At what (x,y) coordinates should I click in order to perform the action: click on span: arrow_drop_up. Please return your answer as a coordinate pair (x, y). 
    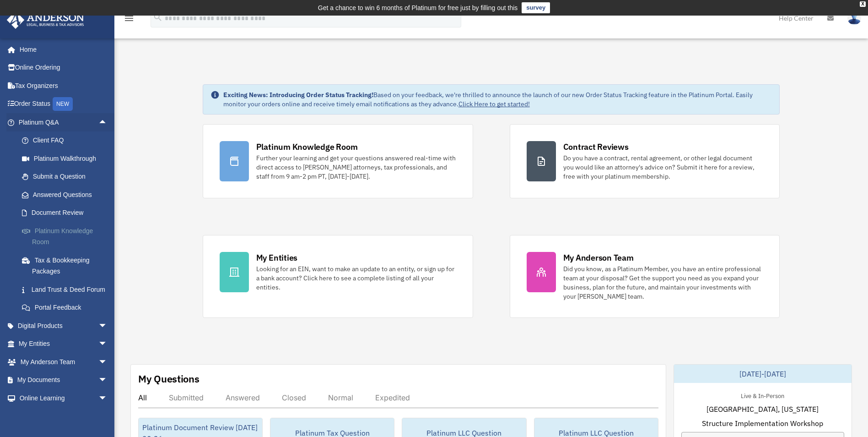
    Looking at the image, I should click on (108, 122).